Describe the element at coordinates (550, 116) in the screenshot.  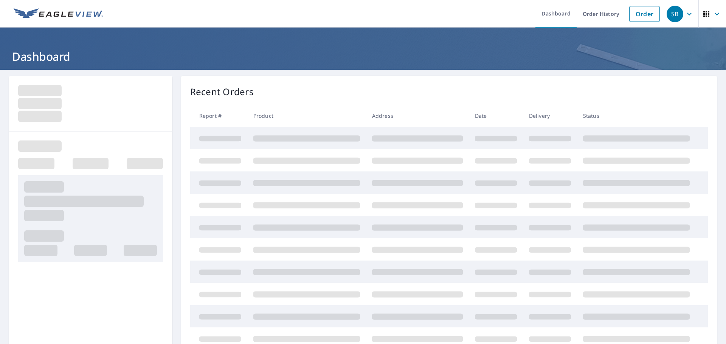
I see `th: Delivery` at that location.